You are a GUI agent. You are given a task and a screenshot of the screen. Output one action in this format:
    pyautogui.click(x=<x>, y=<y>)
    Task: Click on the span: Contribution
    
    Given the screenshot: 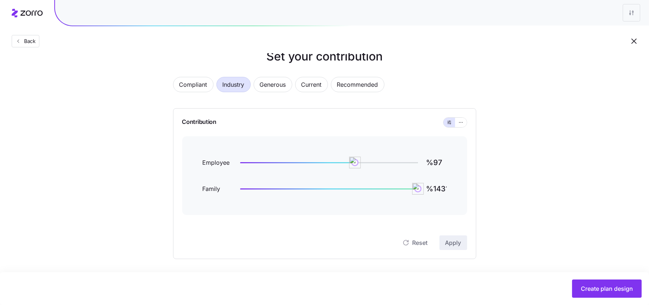 What is the action you would take?
    pyautogui.click(x=199, y=123)
    